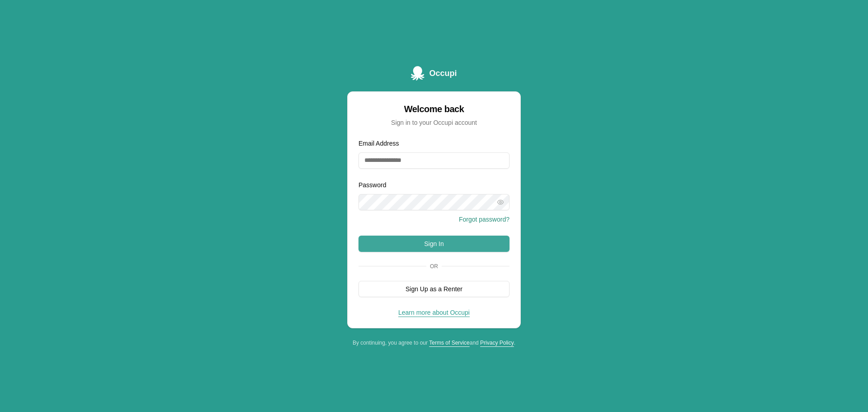  Describe the element at coordinates (433, 73) in the screenshot. I see `a: Occupi` at that location.